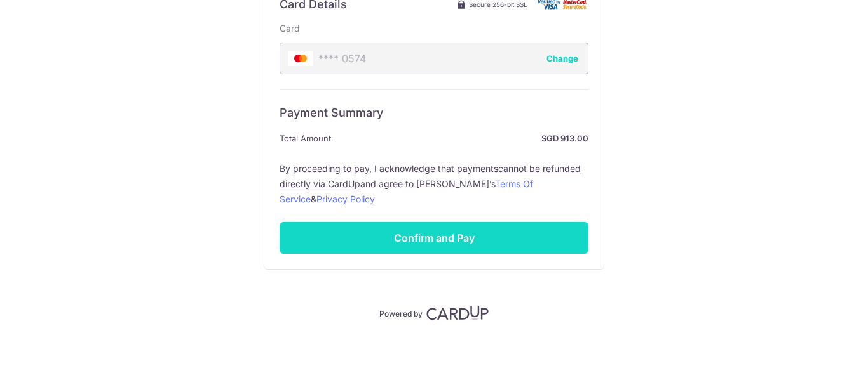 Image resolution: width=868 pixels, height=380 pixels. What do you see at coordinates (562, 59) in the screenshot?
I see `button: Change` at bounding box center [562, 59].